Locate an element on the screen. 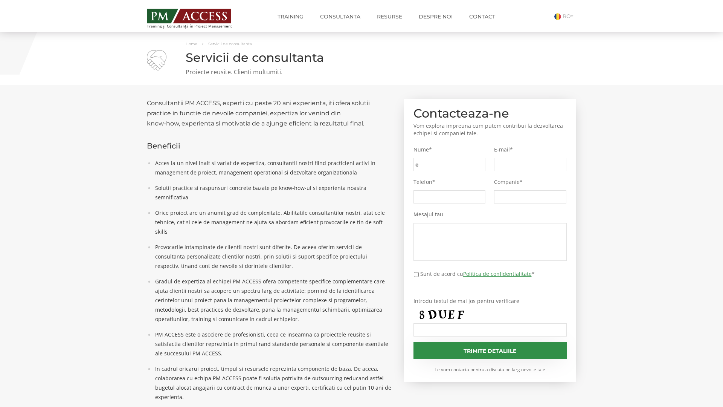 The width and height of the screenshot is (723, 407). h1: Servicii de consultanta is located at coordinates (362, 57).